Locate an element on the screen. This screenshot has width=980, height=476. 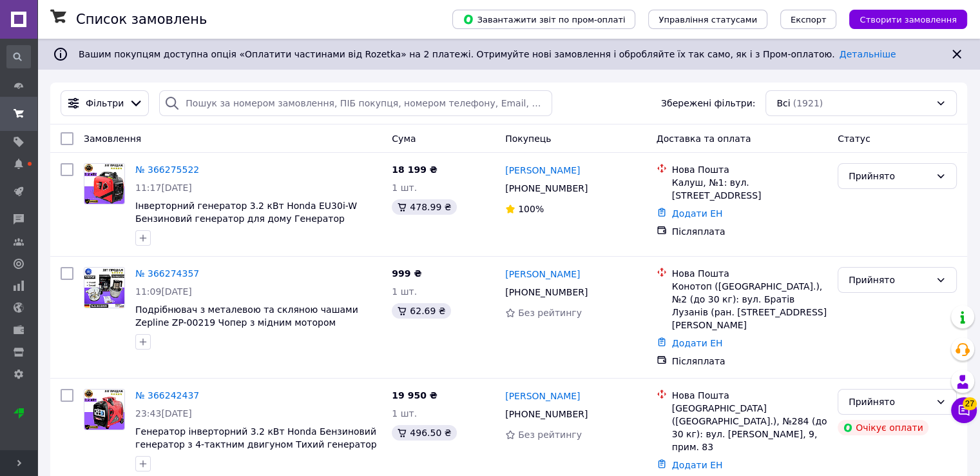
span: (1921) is located at coordinates (808, 103).